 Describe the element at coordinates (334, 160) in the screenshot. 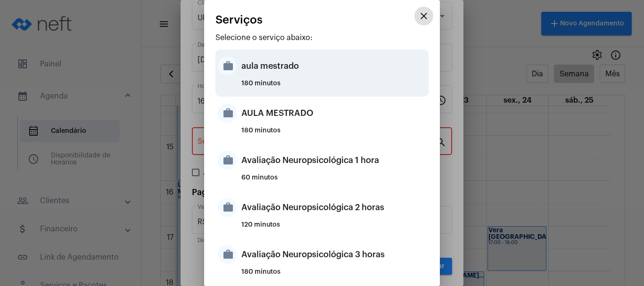

I see `div: Avaliação Neuropsicológica 1 hora` at that location.